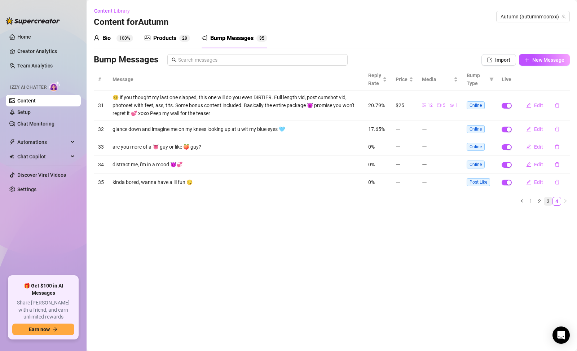 This screenshot has height=351, width=577. What do you see at coordinates (523, 201) in the screenshot?
I see `button: left` at bounding box center [523, 201].